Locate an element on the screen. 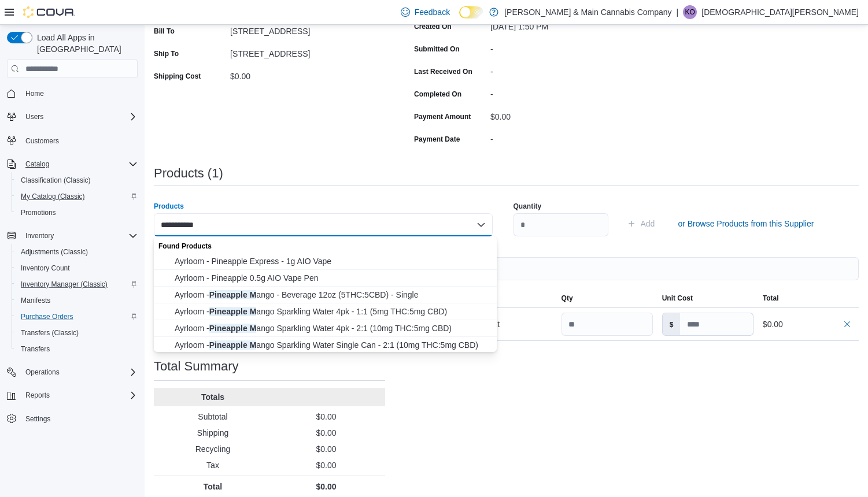 This screenshot has width=868, height=497. label: Created On is located at coordinates (432, 27).